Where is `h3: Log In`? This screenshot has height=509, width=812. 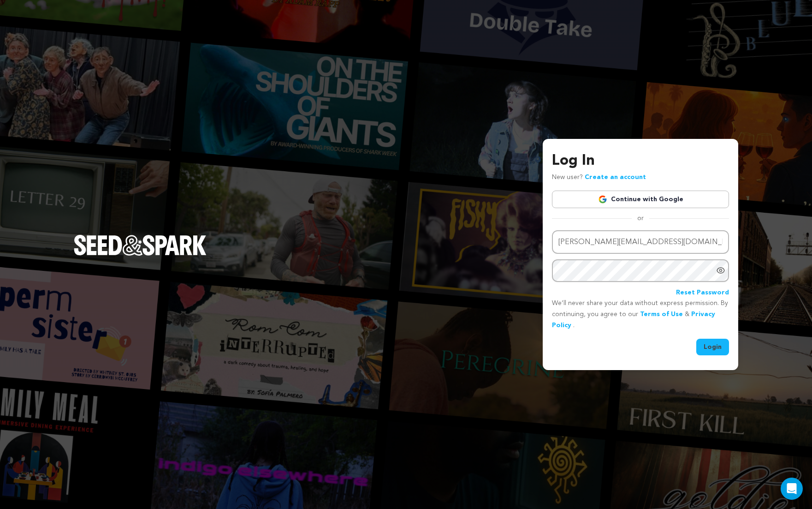 h3: Log In is located at coordinates (641, 161).